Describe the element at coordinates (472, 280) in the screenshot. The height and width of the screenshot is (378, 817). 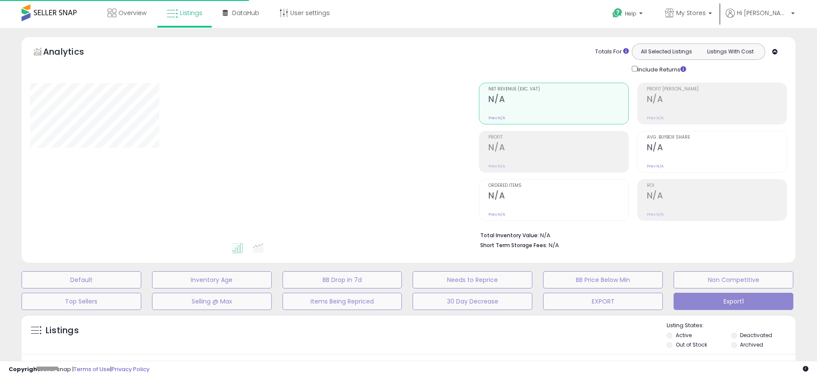
I see `button: Needs to Reprice` at that location.